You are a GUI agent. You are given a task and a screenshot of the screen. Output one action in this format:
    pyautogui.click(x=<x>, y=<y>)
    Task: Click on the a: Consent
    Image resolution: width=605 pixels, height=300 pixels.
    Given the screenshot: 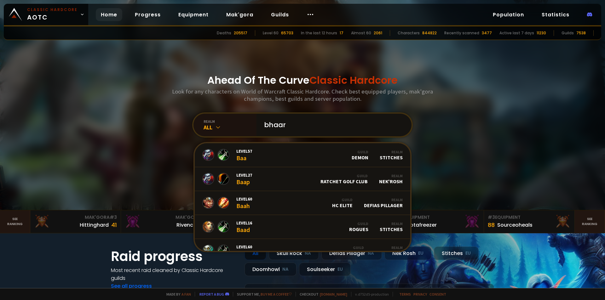 What is the action you would take?
    pyautogui.click(x=438, y=294)
    